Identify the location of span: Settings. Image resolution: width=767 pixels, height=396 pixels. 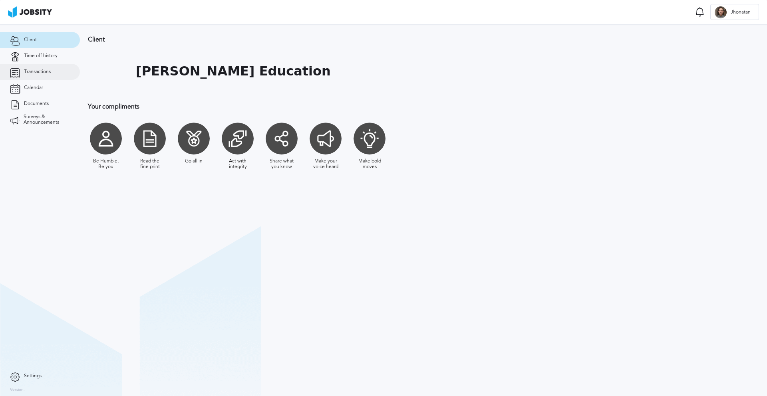
(33, 376).